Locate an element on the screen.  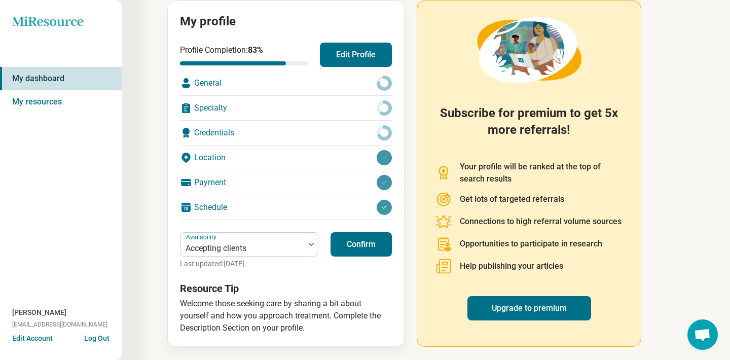
h2: My profile is located at coordinates (286, 22).